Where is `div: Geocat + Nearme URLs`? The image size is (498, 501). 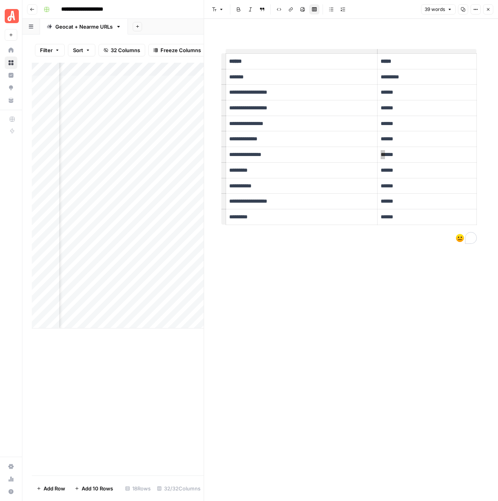 div: Geocat + Nearme URLs is located at coordinates (84, 27).